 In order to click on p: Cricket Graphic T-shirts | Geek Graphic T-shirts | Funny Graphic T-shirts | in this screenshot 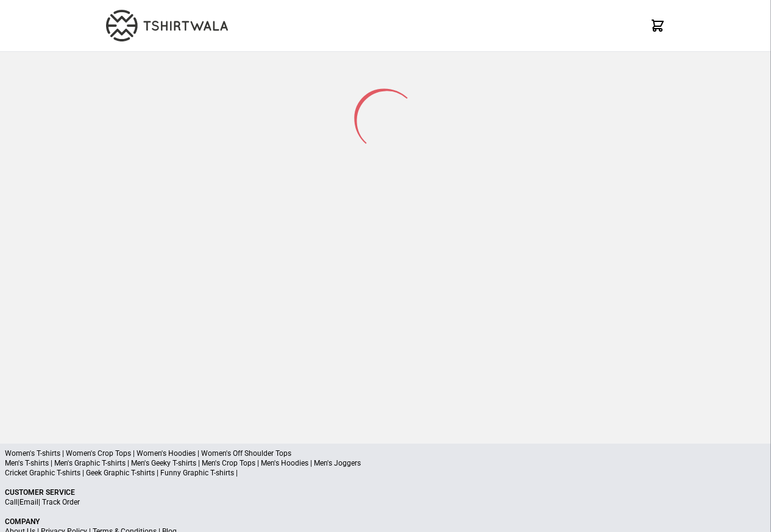, I will do `click(385, 473)`.